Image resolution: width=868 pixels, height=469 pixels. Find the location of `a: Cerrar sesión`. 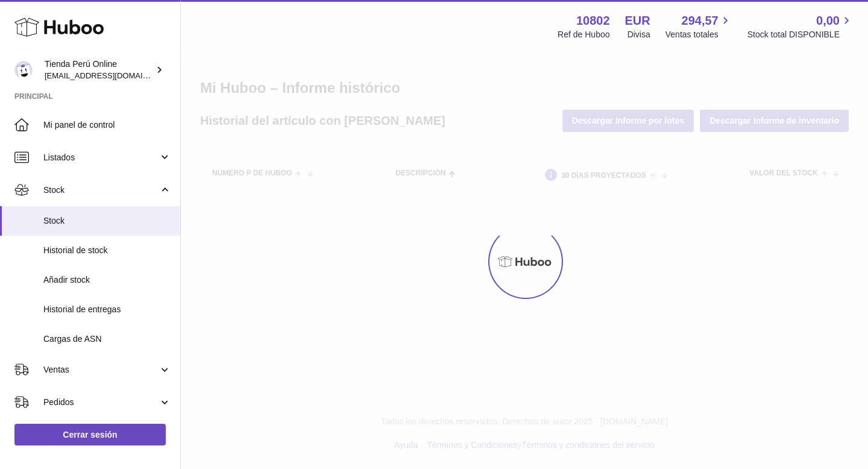

a: Cerrar sesión is located at coordinates (90, 435).